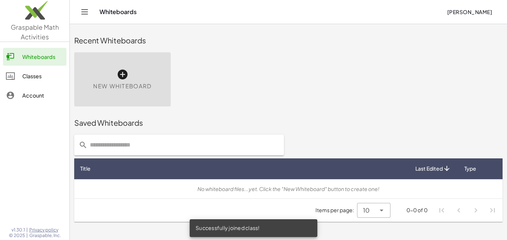 The width and height of the screenshot is (507, 240). Describe the element at coordinates (43, 76) in the screenshot. I see `div: Classes` at that location.